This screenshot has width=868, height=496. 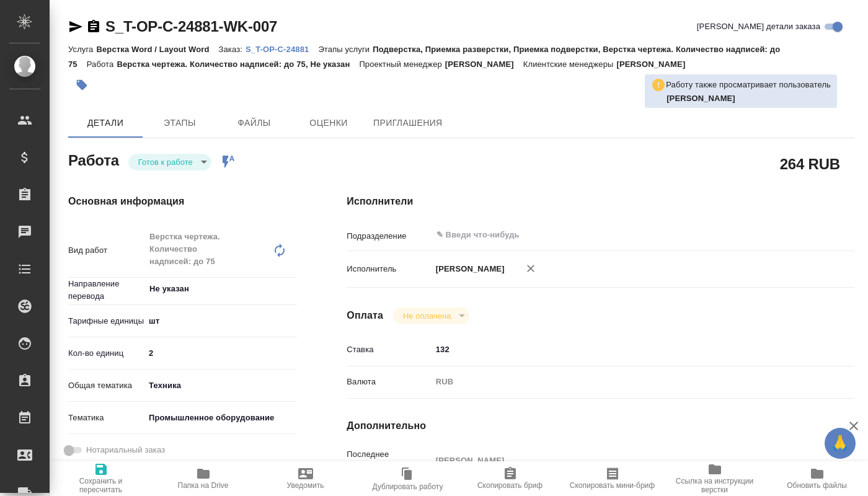 What do you see at coordinates (282, 49) in the screenshot?
I see `a: S_T-OP-C-24881` at bounding box center [282, 49].